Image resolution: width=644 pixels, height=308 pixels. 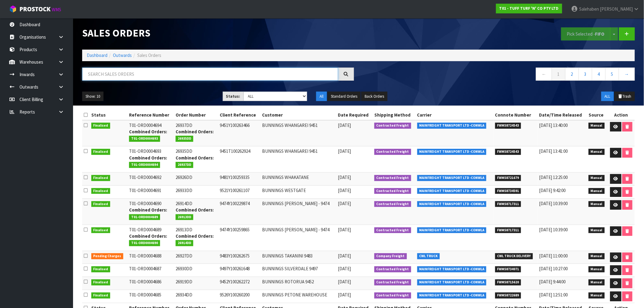 I want to click on span: ProStock, so click(x=35, y=9).